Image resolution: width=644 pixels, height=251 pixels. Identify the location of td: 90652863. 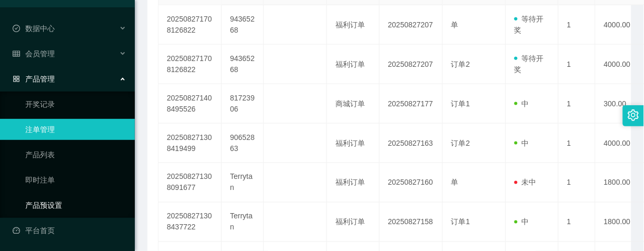
(243, 143).